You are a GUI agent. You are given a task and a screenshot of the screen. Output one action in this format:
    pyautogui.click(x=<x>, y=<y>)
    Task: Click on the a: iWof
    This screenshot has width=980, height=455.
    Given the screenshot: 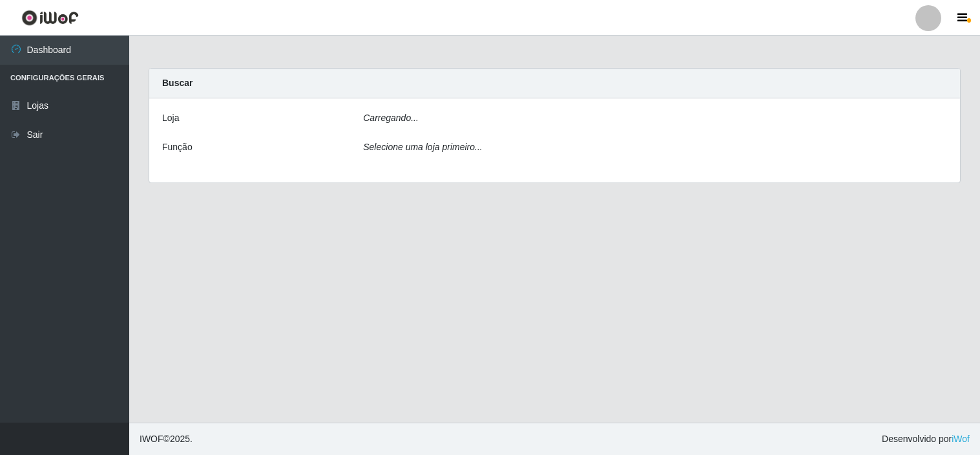 What is the action you would take?
    pyautogui.click(x=961, y=438)
    